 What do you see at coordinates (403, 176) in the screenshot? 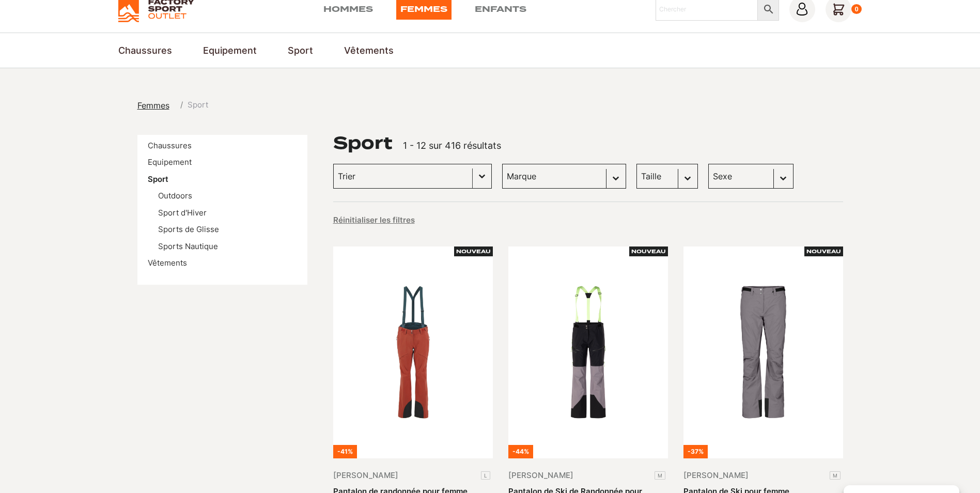
I see `input: Trier` at bounding box center [403, 176].